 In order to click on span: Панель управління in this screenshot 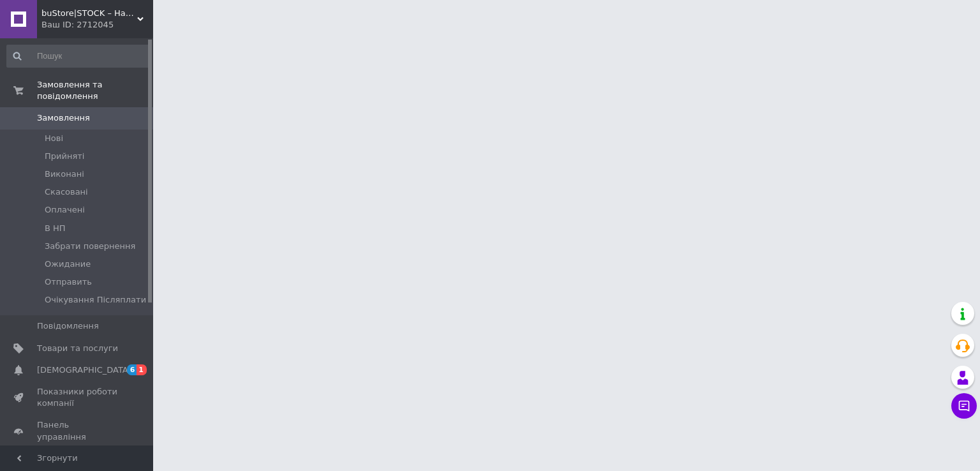, I will do `click(77, 430)`.